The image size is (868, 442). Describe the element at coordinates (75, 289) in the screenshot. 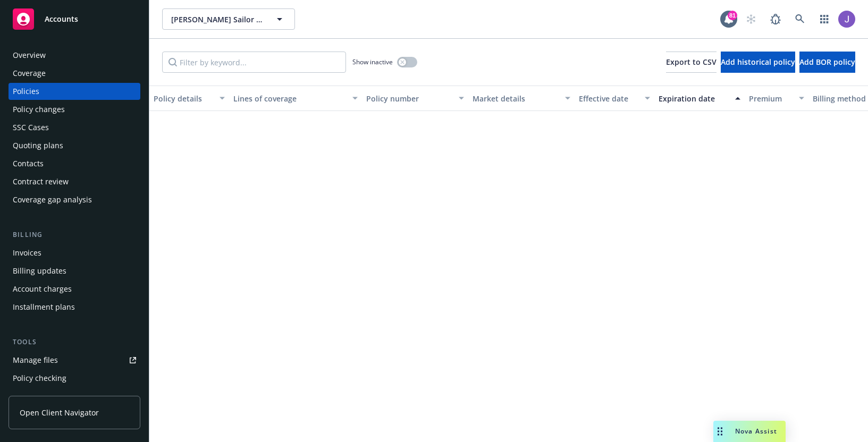

I see `a: Account charges` at that location.